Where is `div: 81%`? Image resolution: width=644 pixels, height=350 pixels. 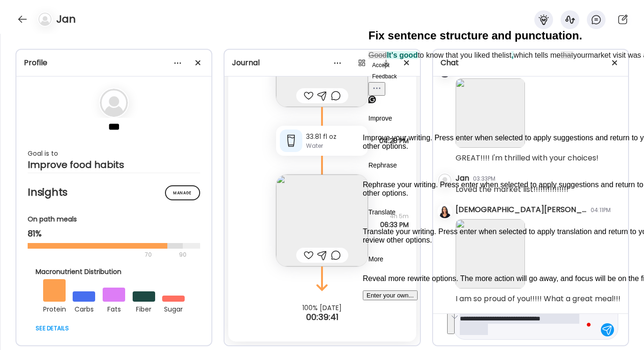
div: 81% is located at coordinates (114, 233).